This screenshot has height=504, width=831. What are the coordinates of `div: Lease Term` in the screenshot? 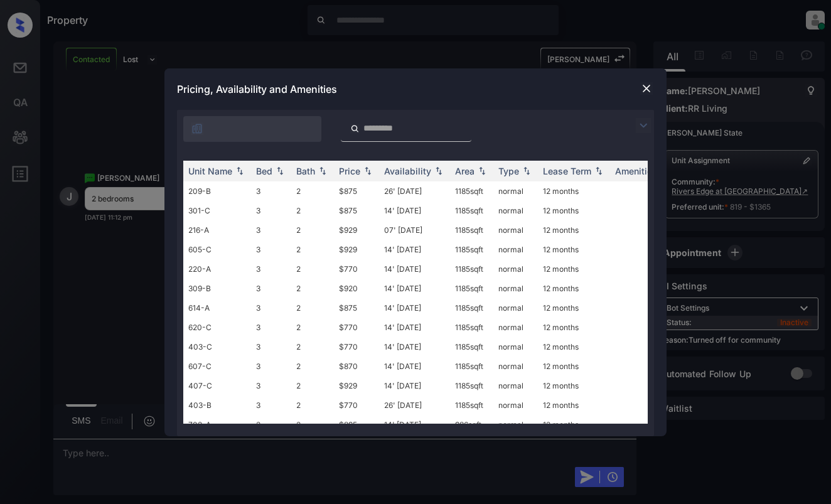 It's located at (567, 171).